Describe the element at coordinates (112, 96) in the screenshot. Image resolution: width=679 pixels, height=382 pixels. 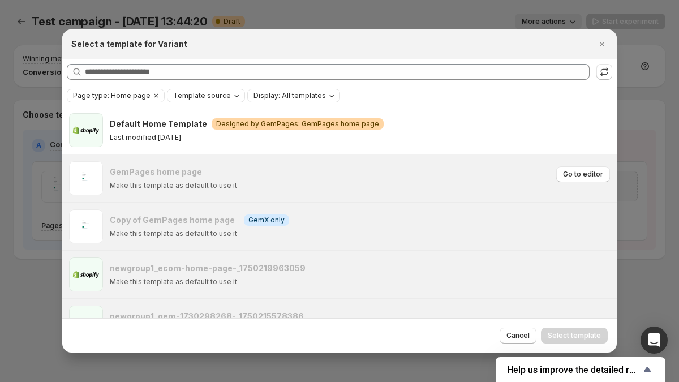
I see `span: Page type: Home page` at that location.